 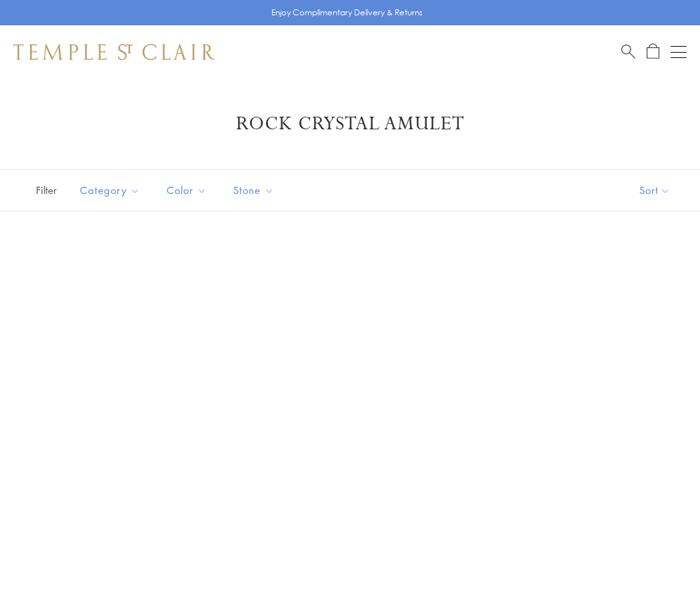 I want to click on button: Stone, so click(x=253, y=190).